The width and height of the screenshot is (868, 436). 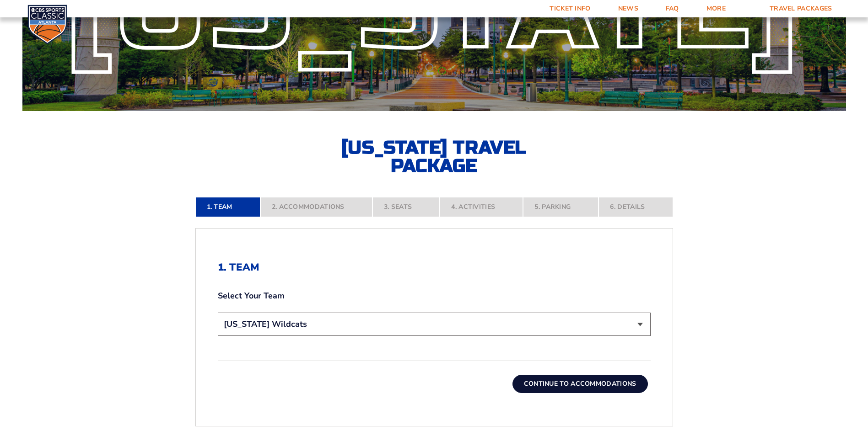 I want to click on button: Continue To Accommodations, so click(x=580, y=384).